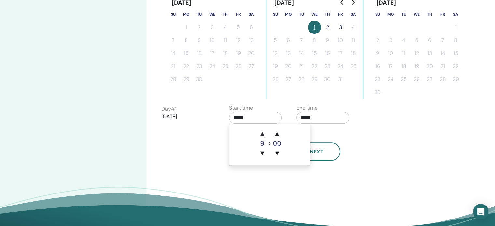  I want to click on div: 00, so click(277, 143).